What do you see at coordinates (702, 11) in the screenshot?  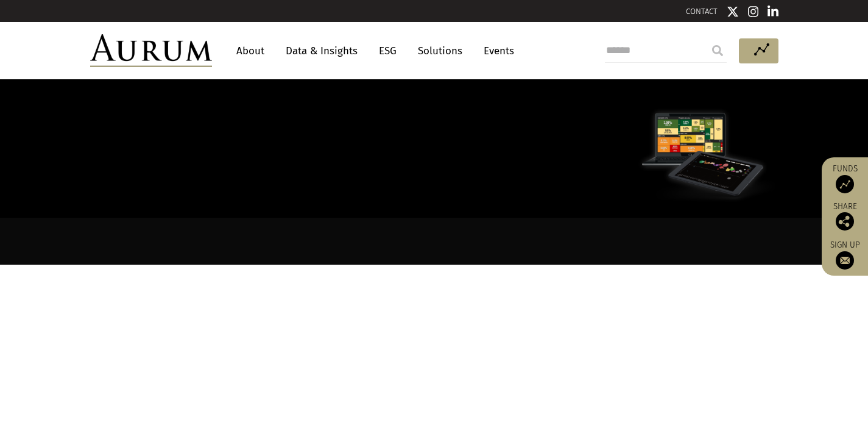 I see `a: CONTACT` at bounding box center [702, 11].